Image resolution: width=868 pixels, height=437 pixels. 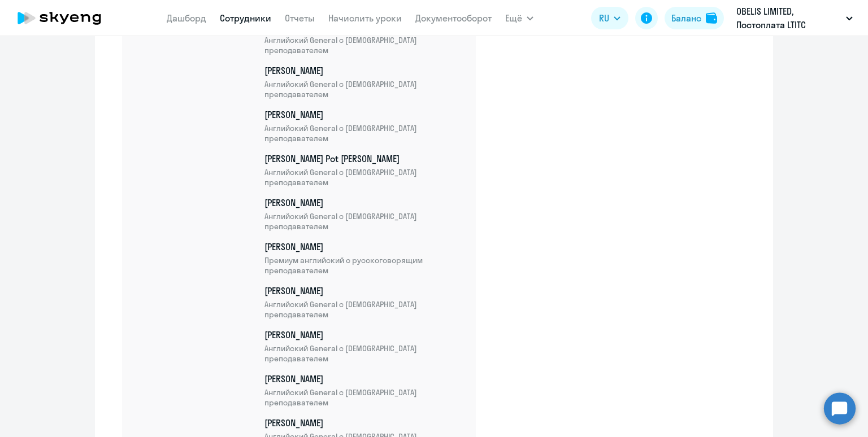 What do you see at coordinates (694, 18) in the screenshot?
I see `button: Балансbalance` at bounding box center [694, 18].